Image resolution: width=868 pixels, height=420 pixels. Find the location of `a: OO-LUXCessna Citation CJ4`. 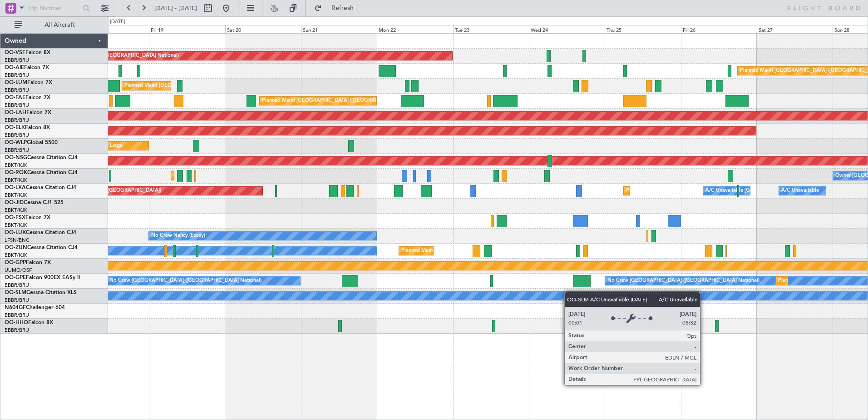

a: OO-LUXCessna Citation CJ4 is located at coordinates (40, 232).